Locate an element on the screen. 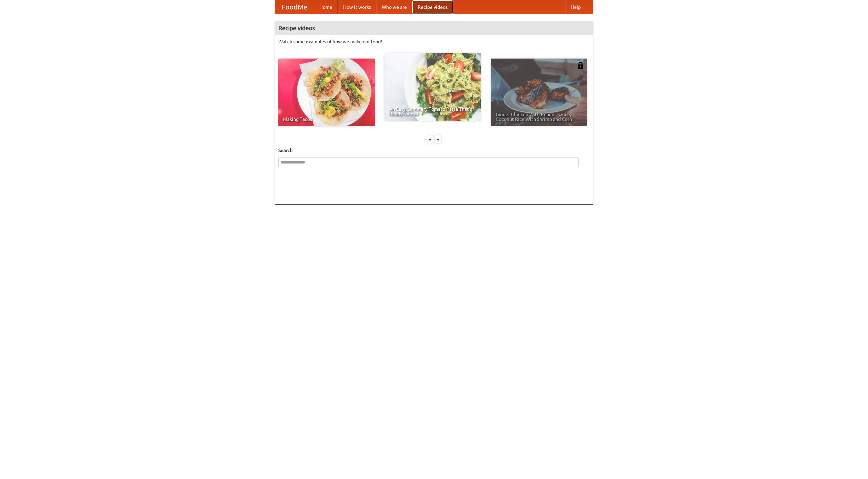  p: Watch some examples of how we make our food! is located at coordinates (434, 42).